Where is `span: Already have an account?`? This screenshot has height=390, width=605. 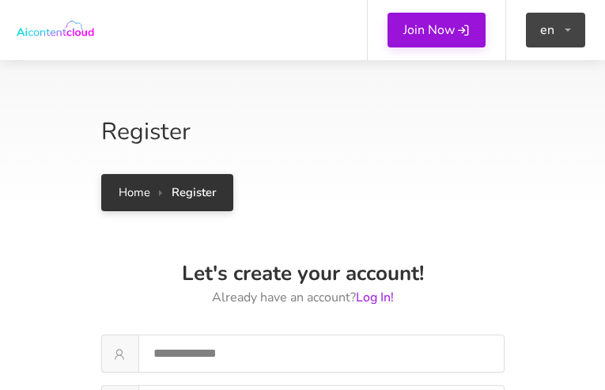
span: Already have an account? is located at coordinates (303, 297).